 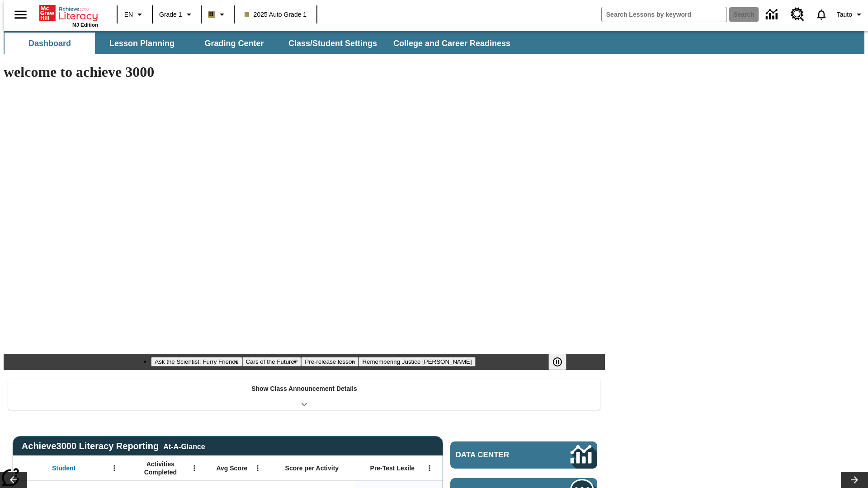 I want to click on span: Achieve3000 Literacy Reporting, so click(x=114, y=446).